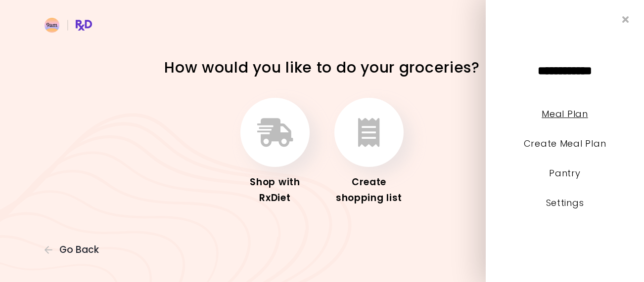 The image size is (644, 282). What do you see at coordinates (74, 250) in the screenshot?
I see `button: Go Back` at bounding box center [74, 250].